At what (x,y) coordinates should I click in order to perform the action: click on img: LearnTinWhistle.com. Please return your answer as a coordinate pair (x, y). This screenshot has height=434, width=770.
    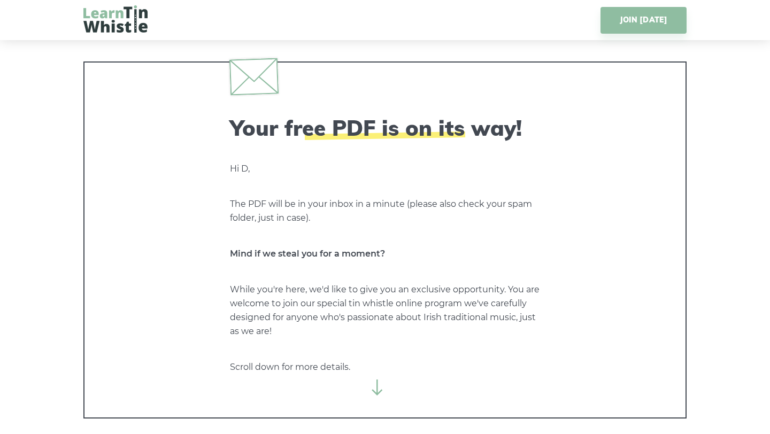
    Looking at the image, I should click on (116, 19).